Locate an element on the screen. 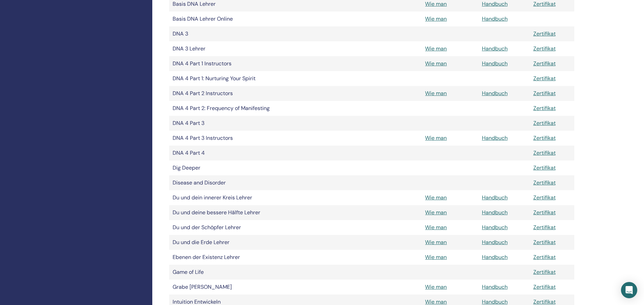 The image size is (644, 305). td: DNA 4 Part 2 Instructors is located at coordinates (230, 93).